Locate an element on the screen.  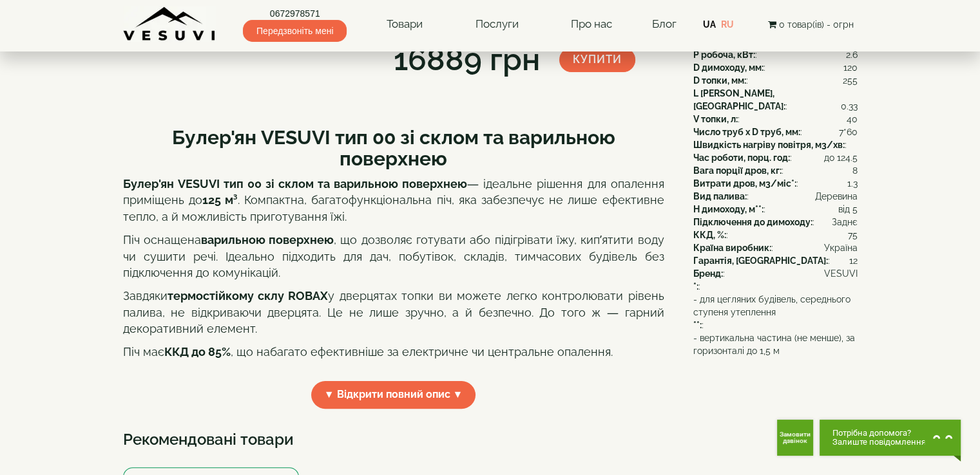
button: 0 товар(ів) - 0грн is located at coordinates (810, 24).